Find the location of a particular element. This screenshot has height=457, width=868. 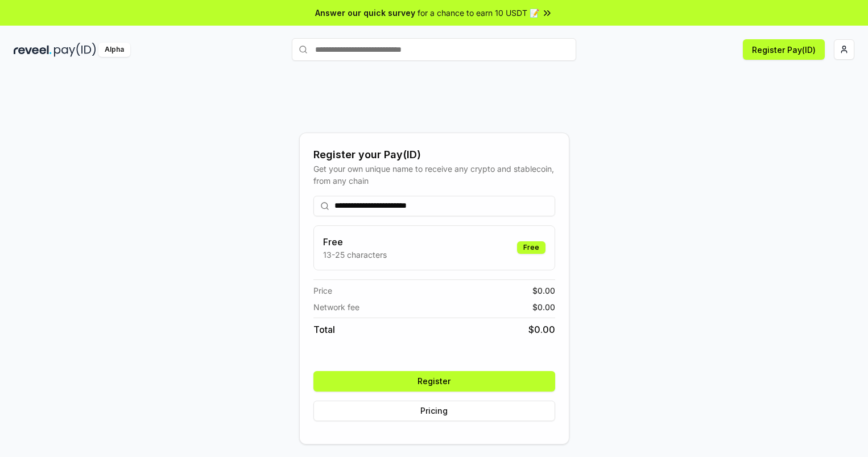

button: Pricing is located at coordinates (434, 411).